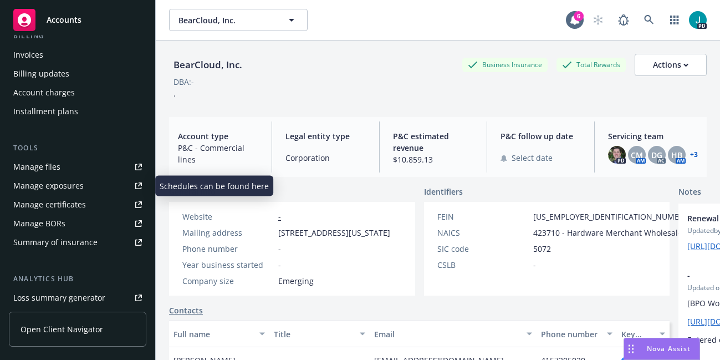  What do you see at coordinates (433, 142) in the screenshot?
I see `span: P&C estimated revenue` at bounding box center [433, 142].